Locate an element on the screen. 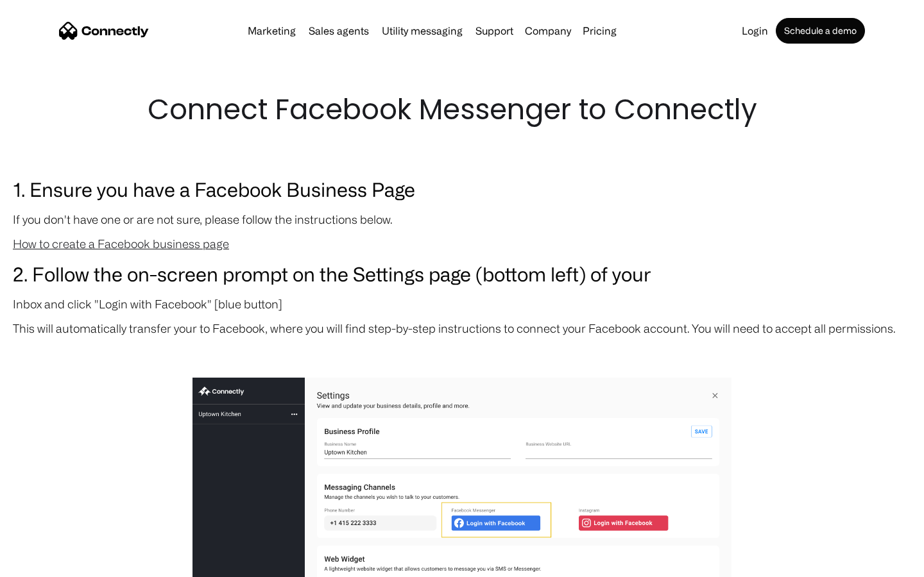 The width and height of the screenshot is (924, 577). a: Pricing is located at coordinates (599, 30).